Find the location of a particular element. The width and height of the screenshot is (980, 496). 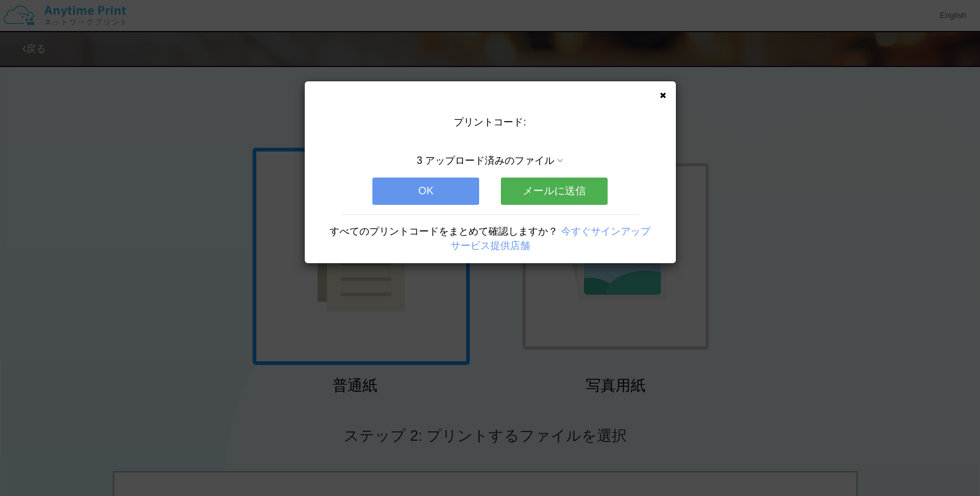

span: プリントコード: is located at coordinates (490, 122).